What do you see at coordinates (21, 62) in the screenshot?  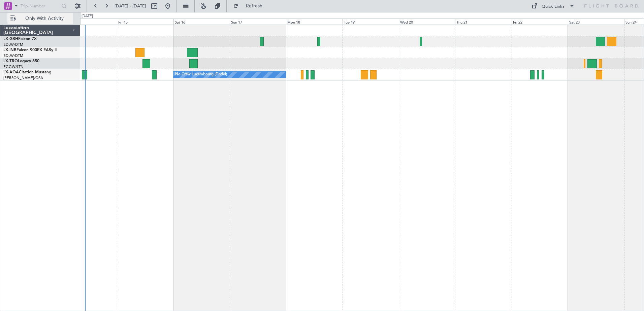 I see `a: LX-TROLegacy 650` at bounding box center [21, 62].